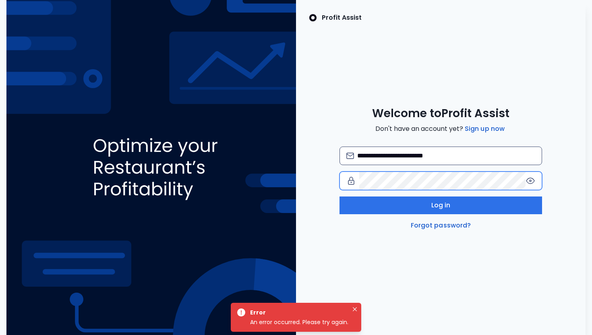 This screenshot has width=592, height=335. Describe the element at coordinates (299, 322) in the screenshot. I see `div: An error occurred. Please try again.` at that location.